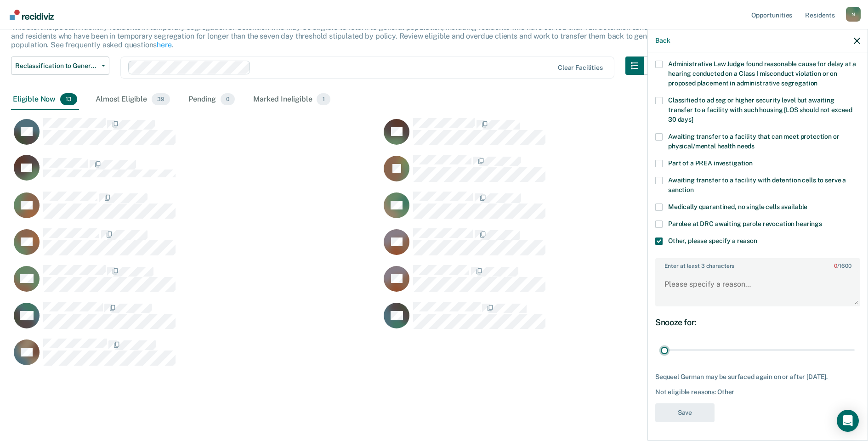 The height and width of the screenshot is (441, 868). Describe the element at coordinates (196, 210) in the screenshot. I see `div: CaseloadOpportunityCell-0955045` at that location.